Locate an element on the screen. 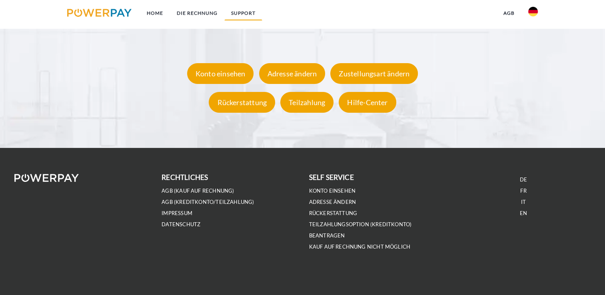 Image resolution: width=605 pixels, height=295 pixels. a: FR is located at coordinates (523, 191).